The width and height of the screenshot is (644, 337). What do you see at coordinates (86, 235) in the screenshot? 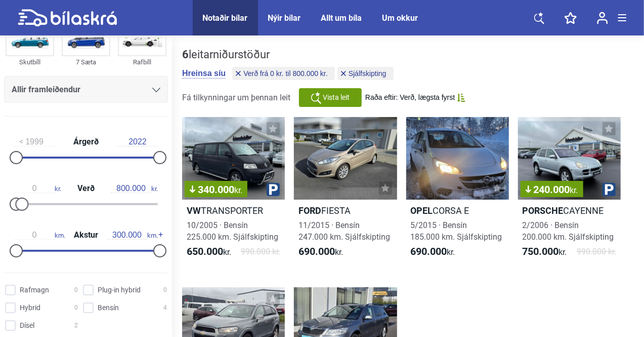
I see `span: Akstur` at bounding box center [86, 235].